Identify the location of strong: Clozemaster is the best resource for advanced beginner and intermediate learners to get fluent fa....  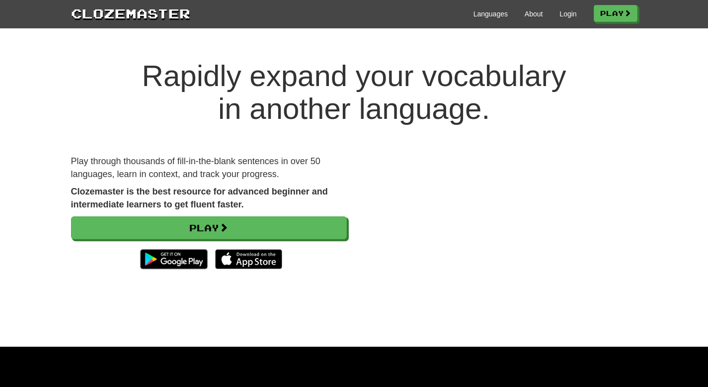
(199, 198).